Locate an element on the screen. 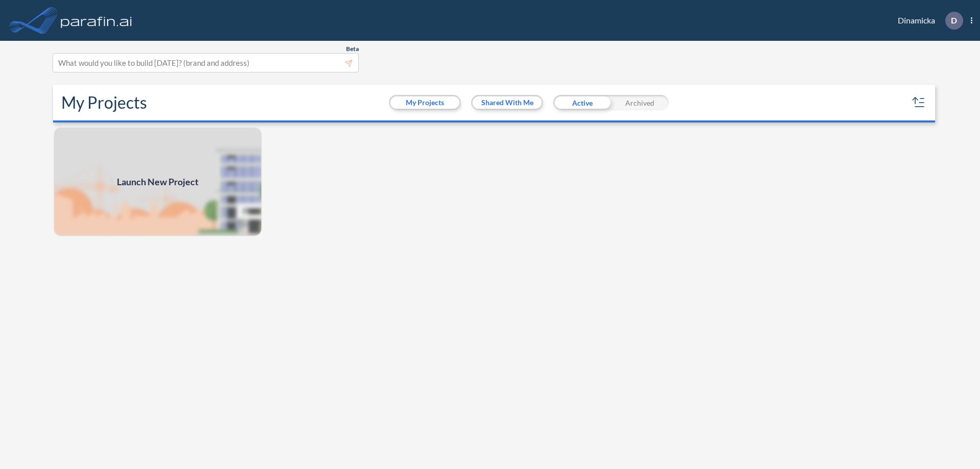  div: Active is located at coordinates (582, 102).